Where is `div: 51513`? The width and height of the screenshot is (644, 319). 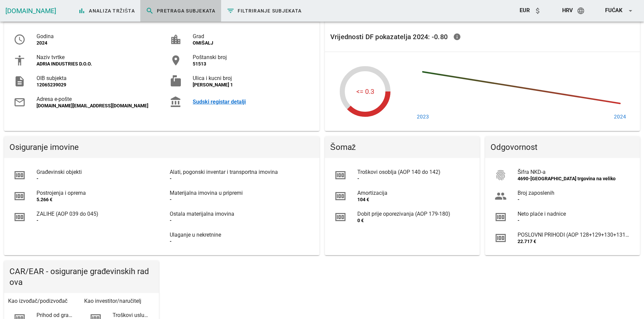 div: 51513 is located at coordinates (251, 64).